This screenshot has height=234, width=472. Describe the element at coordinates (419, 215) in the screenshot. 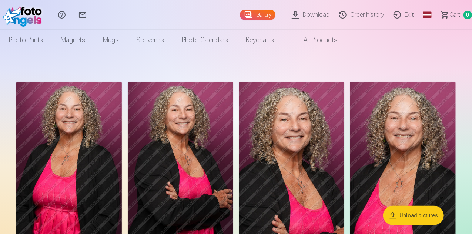

I see `font: Upload pictures` at that location.